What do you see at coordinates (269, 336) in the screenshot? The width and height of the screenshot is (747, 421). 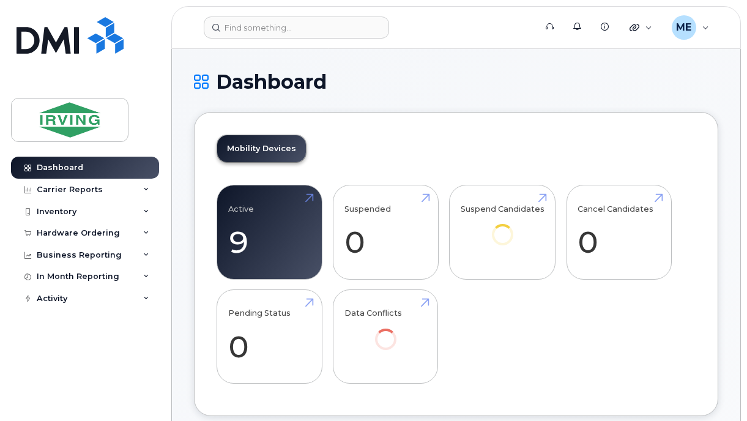 I see `a: Pending Status 0` at bounding box center [269, 336].